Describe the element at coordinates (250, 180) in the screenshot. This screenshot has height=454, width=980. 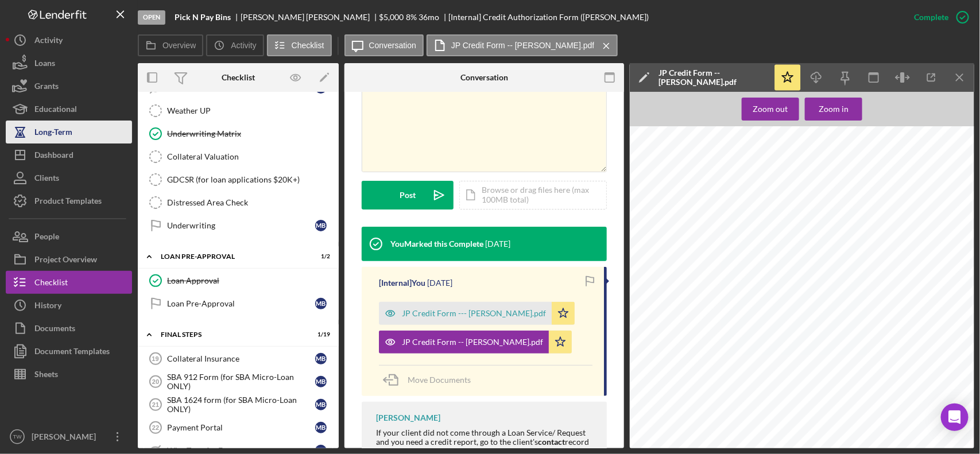
I see `div: GDCSR (for loan applications $20K+)` at that location.